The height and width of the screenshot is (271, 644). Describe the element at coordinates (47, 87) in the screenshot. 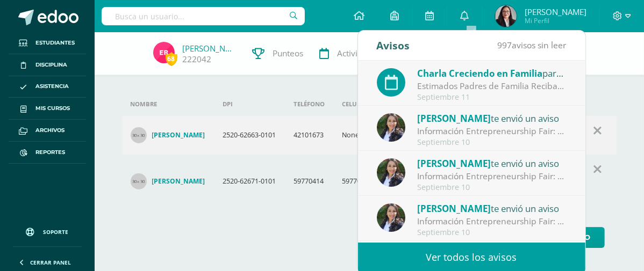

I see `a: Asistencia` at that location.